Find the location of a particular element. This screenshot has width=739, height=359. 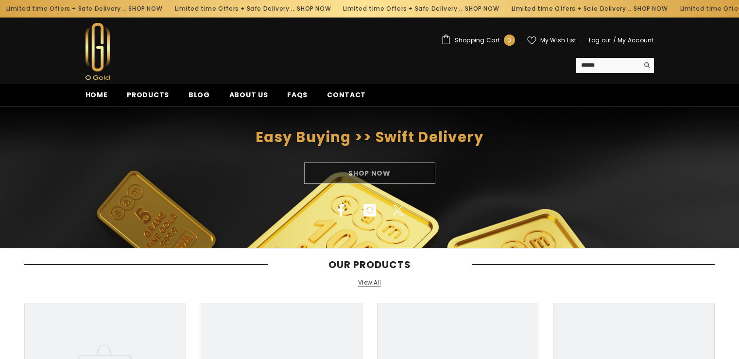

img: Ogold Shop is located at coordinates (98, 51).